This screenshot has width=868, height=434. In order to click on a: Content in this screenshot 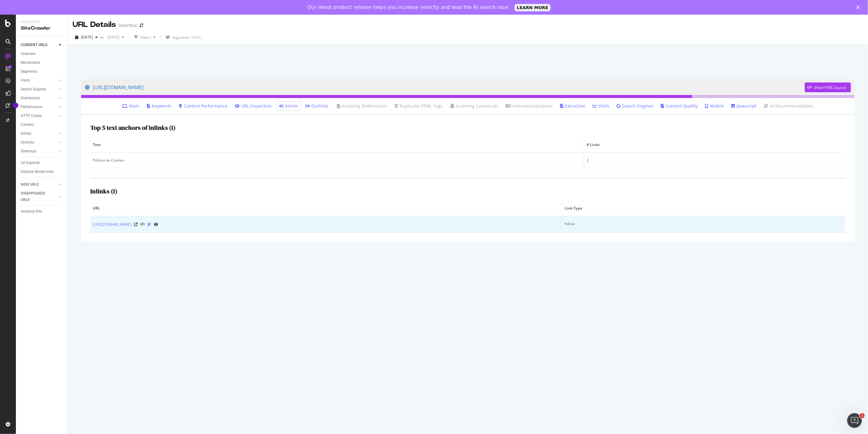, I will do `click(42, 125)`.